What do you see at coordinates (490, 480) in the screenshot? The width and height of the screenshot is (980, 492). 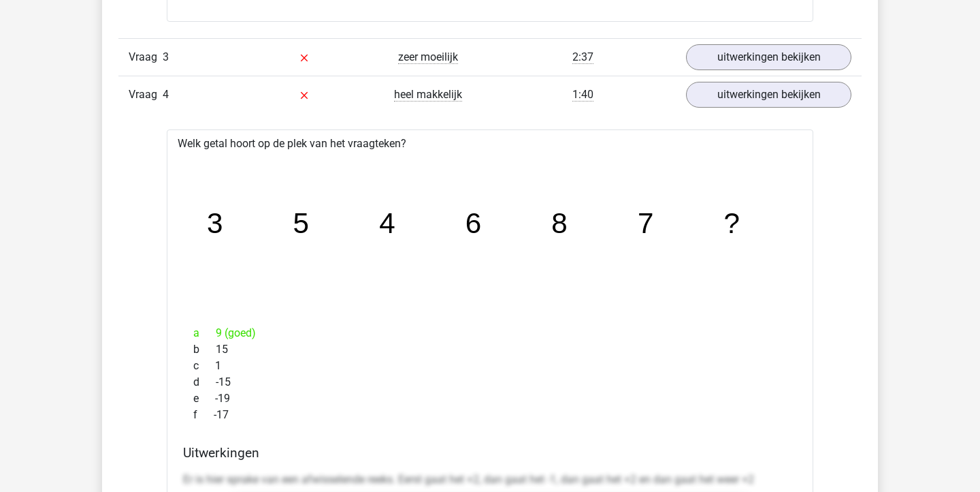 I see `p: Er is hier sprake van een afwisselende reeks. Eerst gaat het +2, dan gaat het -1, dan gaat het +2...` at bounding box center [490, 480].